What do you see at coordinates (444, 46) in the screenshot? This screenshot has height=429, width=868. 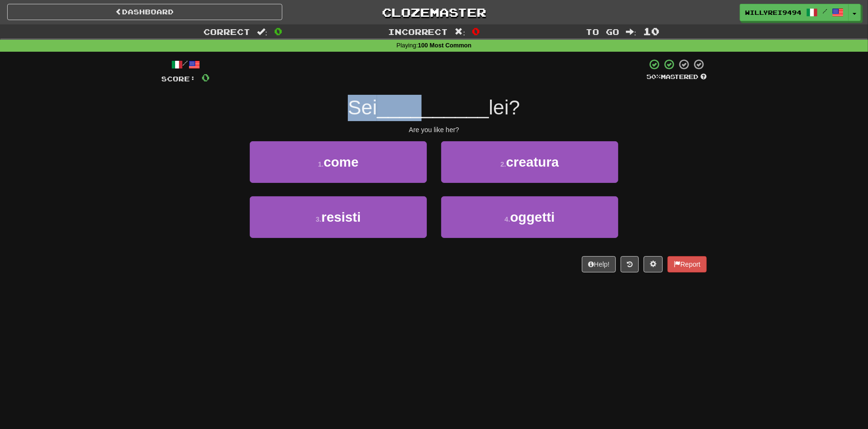 I see `strong: 100 Most Common` at bounding box center [444, 46].